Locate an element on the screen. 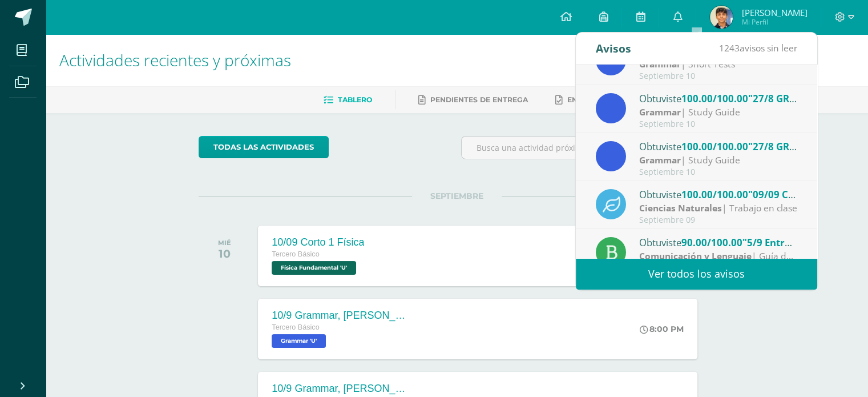 The width and height of the screenshot is (868, 397). div: Avisos is located at coordinates (613, 48).